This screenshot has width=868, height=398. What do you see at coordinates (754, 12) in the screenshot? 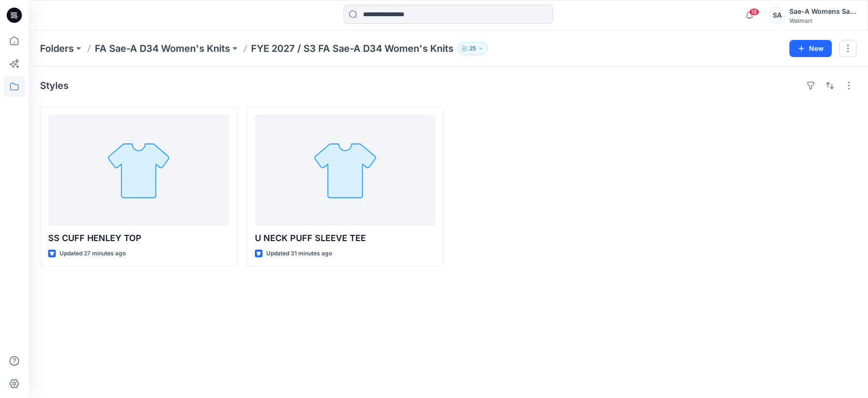
I see `span: 18` at bounding box center [754, 12].